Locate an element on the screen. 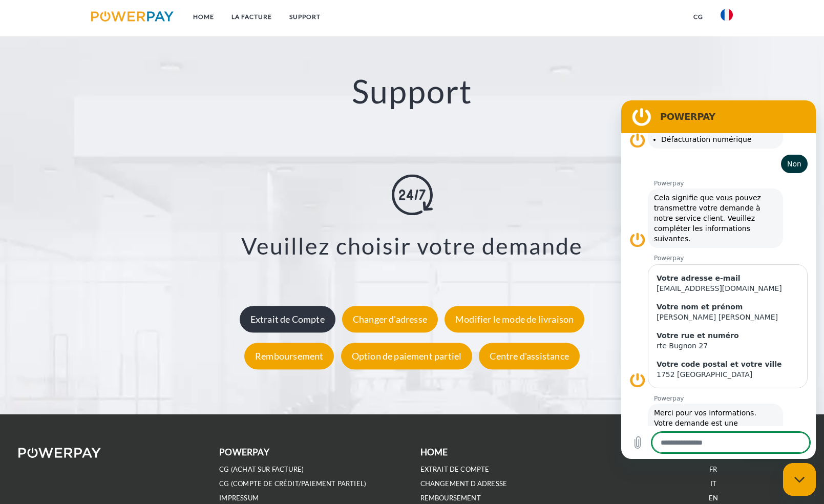 Image resolution: width=824 pixels, height=504 pixels. a: Centre d'assistance is located at coordinates (529, 357).